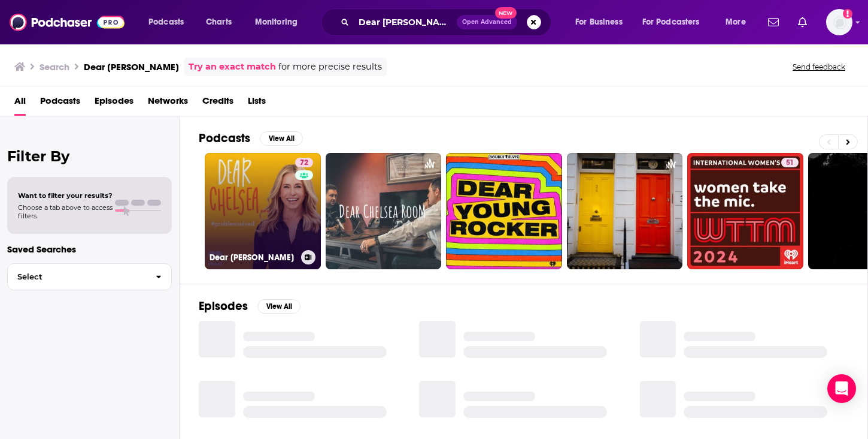 The height and width of the screenshot is (439, 868). Describe the element at coordinates (67, 22) in the screenshot. I see `a: Podchaser - Follow, Share and Rate Podcasts` at that location.